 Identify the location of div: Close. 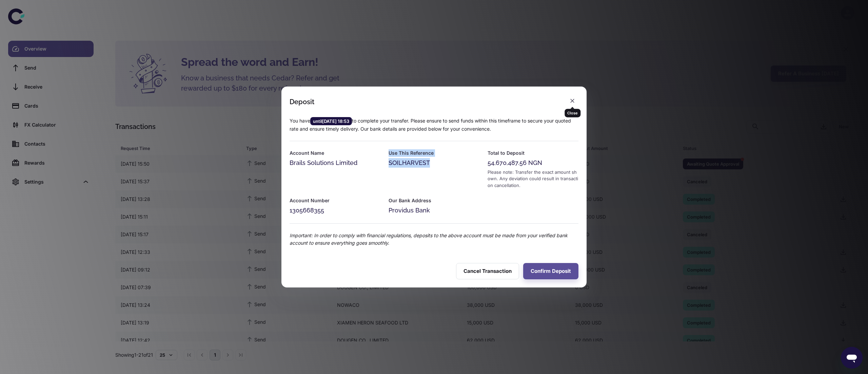
(572, 113).